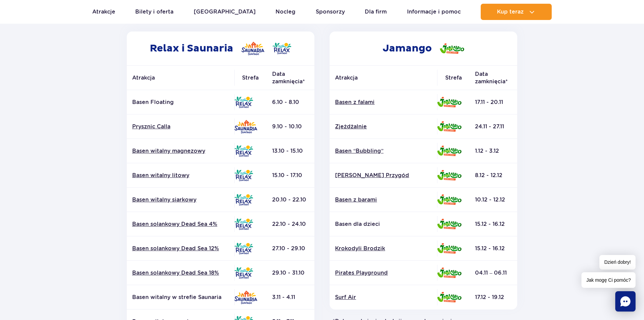  Describe the element at coordinates (180, 249) in the screenshot. I see `a: Basen solankowy Dead Sea 12%` at that location.